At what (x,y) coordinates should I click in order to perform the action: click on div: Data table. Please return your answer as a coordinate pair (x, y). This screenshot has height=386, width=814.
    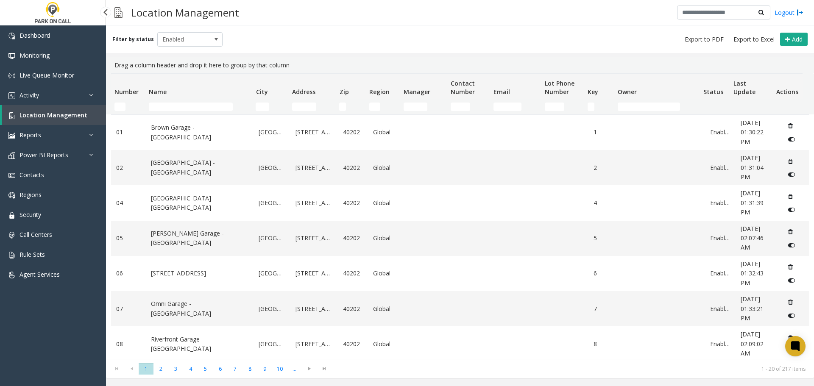
    Looking at the image, I should click on (460, 216).